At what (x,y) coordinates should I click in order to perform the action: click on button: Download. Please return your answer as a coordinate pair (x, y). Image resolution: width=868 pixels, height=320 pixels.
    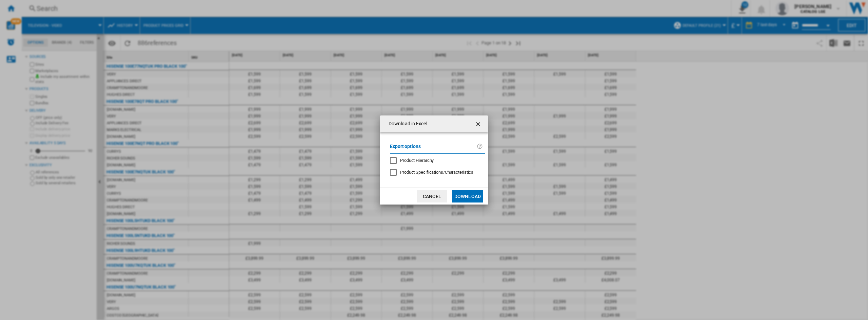
    Looking at the image, I should click on (467, 197).